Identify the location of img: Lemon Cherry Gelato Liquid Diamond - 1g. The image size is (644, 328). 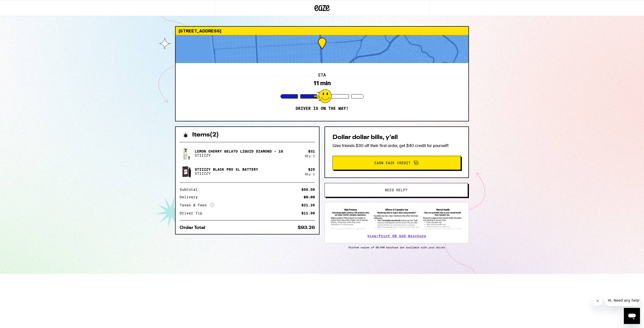
(187, 153).